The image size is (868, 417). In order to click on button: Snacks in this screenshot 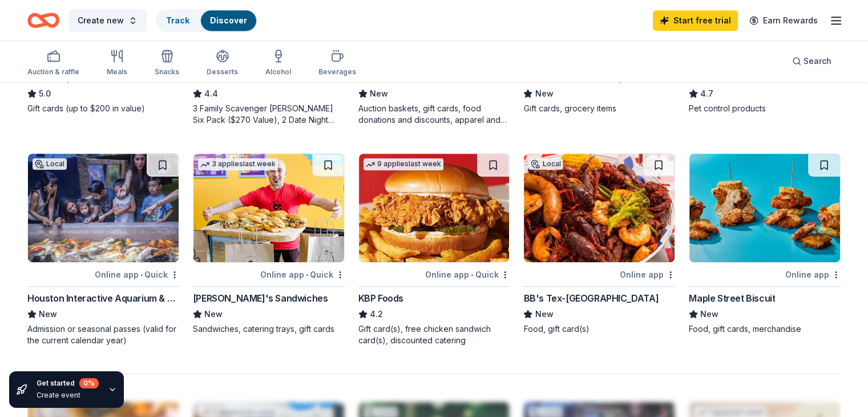, I will do `click(167, 63)`.